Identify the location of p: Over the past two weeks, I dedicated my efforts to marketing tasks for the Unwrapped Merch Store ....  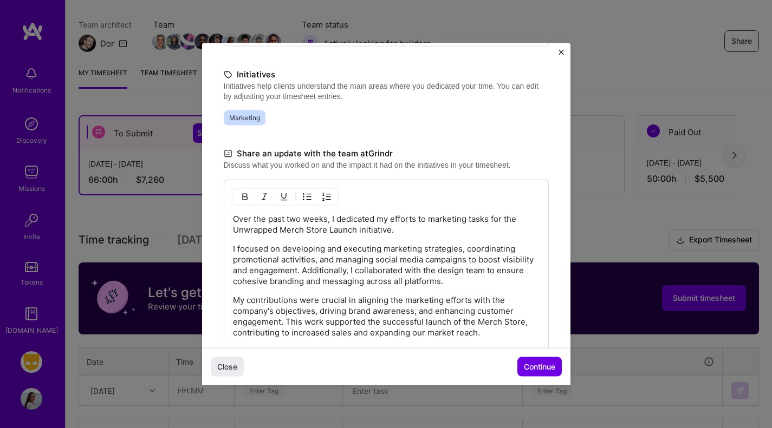
(386, 224).